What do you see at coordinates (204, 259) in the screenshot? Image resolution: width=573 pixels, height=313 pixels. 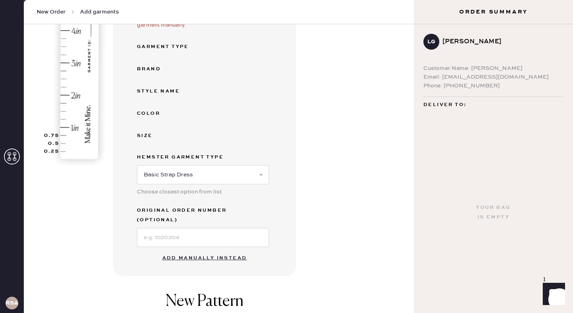 I see `button: Add manually instead` at bounding box center [204, 259].